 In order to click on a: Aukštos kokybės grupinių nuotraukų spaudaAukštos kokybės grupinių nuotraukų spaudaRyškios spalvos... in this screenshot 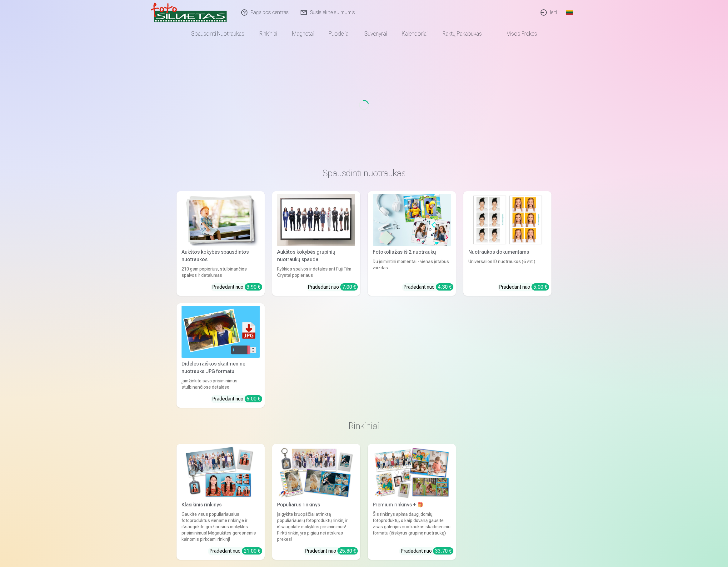, I will do `click(316, 243)`.